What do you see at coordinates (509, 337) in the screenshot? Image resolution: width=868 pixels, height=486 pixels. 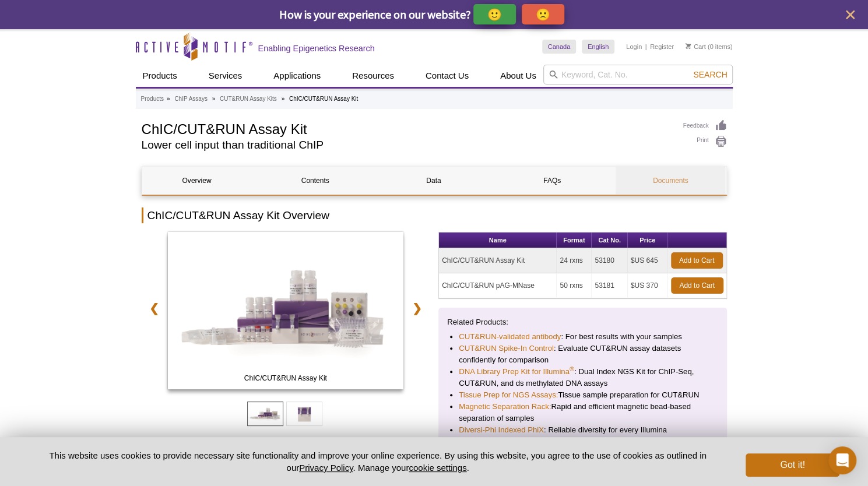 I see `a: CUT&RUN-validated antibody` at bounding box center [509, 337].